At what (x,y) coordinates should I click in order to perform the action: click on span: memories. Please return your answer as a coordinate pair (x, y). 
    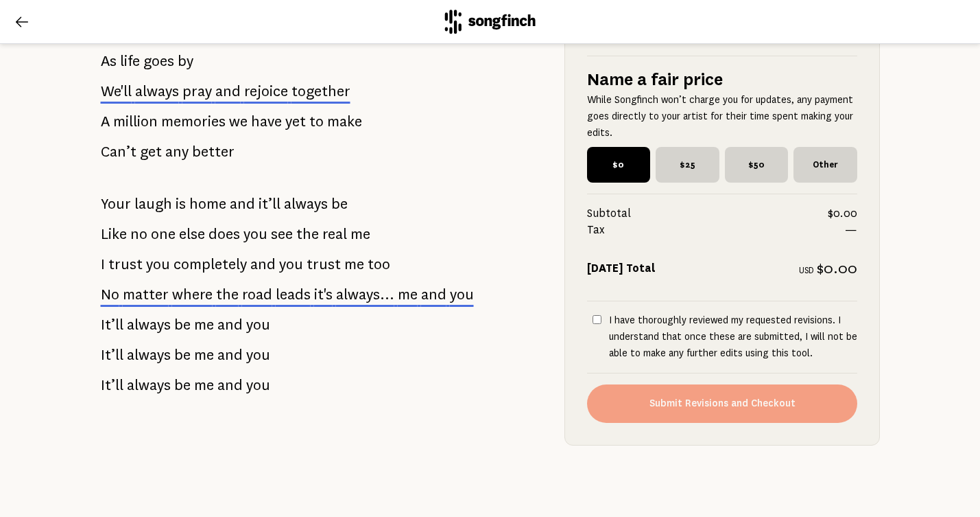
    Looking at the image, I should click on (193, 122).